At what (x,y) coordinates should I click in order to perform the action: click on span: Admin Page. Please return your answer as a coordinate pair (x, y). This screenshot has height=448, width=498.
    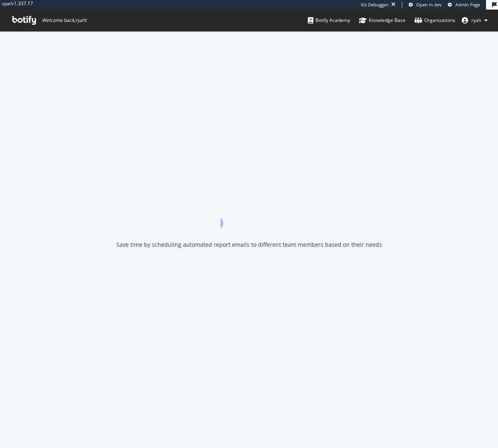
    Looking at the image, I should click on (468, 4).